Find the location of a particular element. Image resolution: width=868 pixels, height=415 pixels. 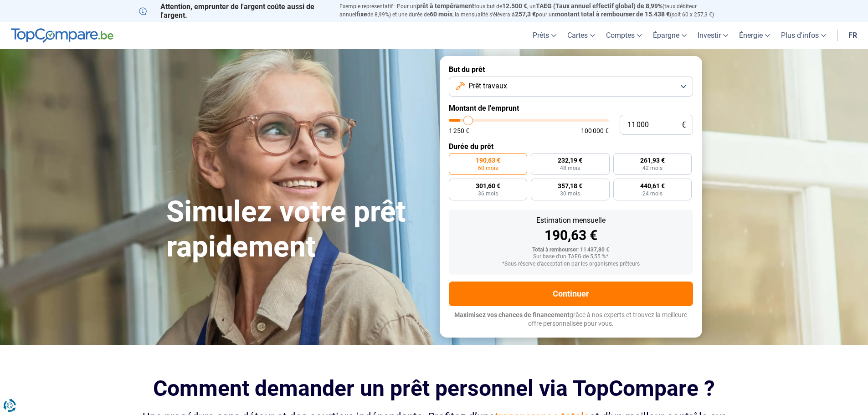

span: 42 mois is located at coordinates (653, 168).